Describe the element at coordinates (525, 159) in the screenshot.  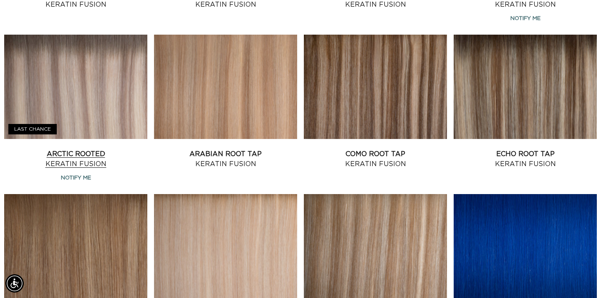
I see `a: Echo Root Tap Keratin Fusion` at that location.